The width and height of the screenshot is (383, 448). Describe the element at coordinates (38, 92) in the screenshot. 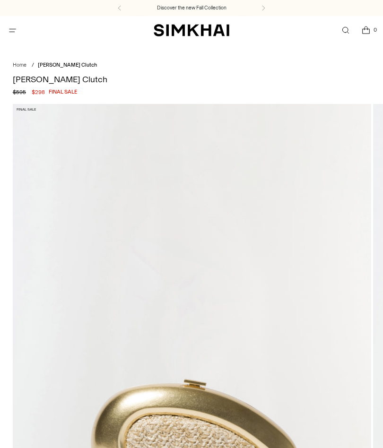

I see `span: $298` at that location.